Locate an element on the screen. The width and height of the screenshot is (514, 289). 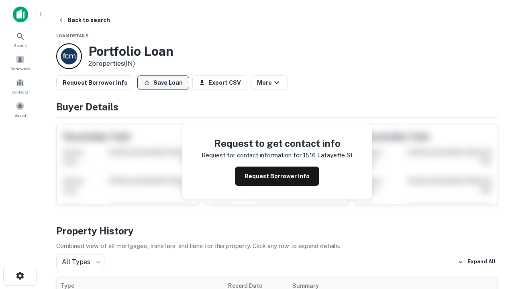
span: Borrowers is located at coordinates (20, 69).